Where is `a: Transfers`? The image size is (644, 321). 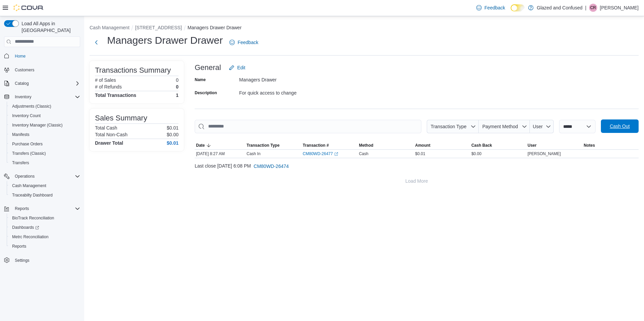 a: Transfers is located at coordinates (20, 163).